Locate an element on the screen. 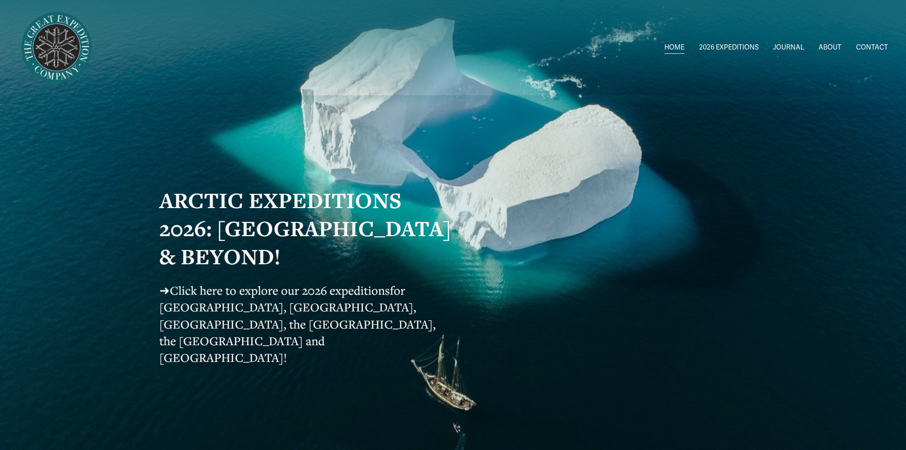 Image resolution: width=906 pixels, height=450 pixels. span: Click here to explore our 2026 expeditions is located at coordinates (280, 290).